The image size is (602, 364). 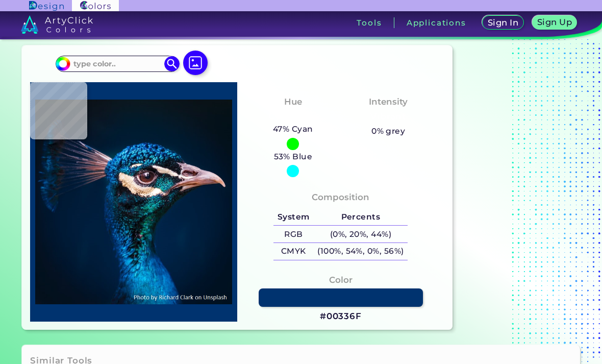 I want to click on h4: Color, so click(x=341, y=280).